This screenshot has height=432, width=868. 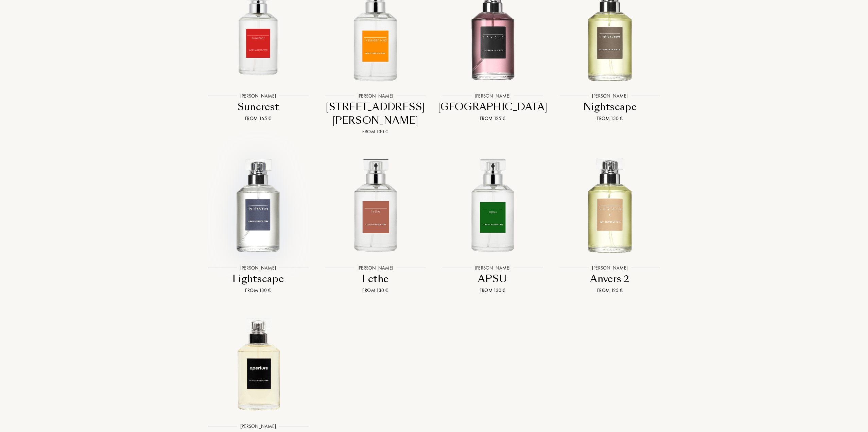 I want to click on div: Lethe, so click(x=375, y=278).